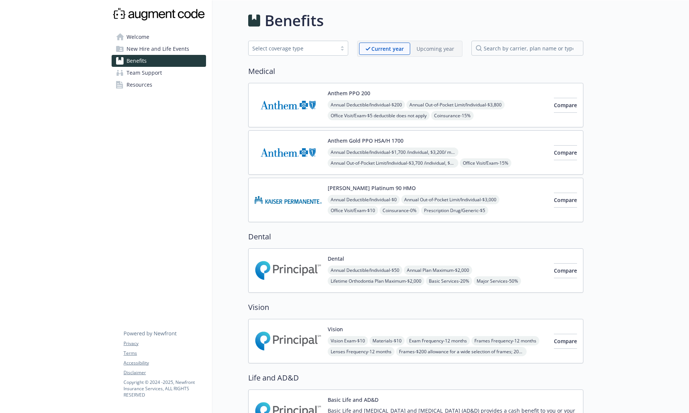  What do you see at coordinates (506, 341) in the screenshot?
I see `span: Frames Frequency - 12 months` at bounding box center [506, 341].